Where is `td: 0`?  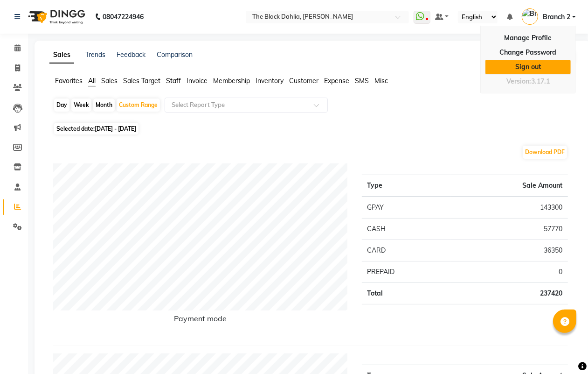
td: 0 is located at coordinates (509, 272).